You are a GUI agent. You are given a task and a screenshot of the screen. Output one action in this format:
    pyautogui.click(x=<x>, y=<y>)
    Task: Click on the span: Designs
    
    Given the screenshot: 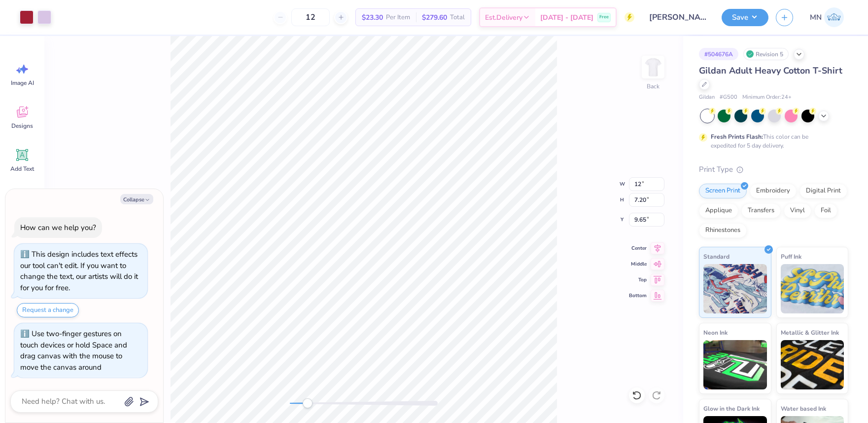 What is the action you would take?
    pyautogui.click(x=22, y=126)
    